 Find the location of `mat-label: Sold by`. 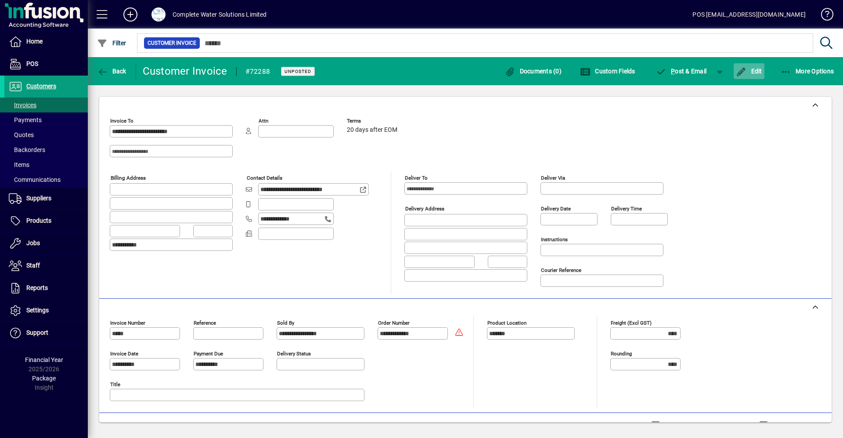

mat-label: Sold by is located at coordinates (285, 323).